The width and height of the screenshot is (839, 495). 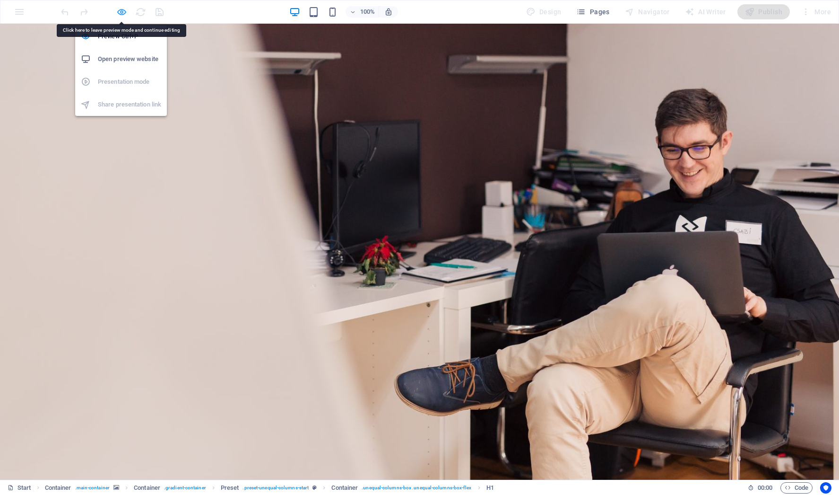 I want to click on i: This element is a customizable preset, so click(x=314, y=487).